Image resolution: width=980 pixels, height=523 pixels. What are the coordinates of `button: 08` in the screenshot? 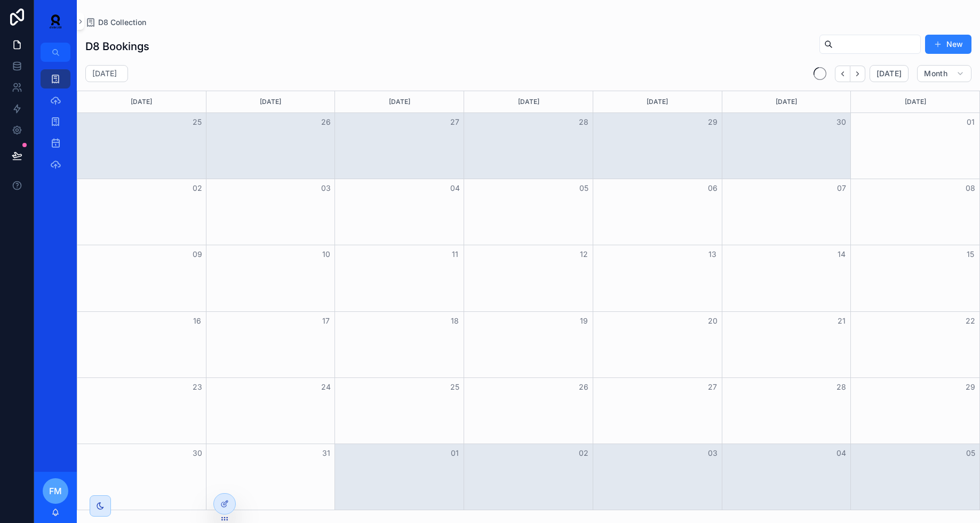 It's located at (970, 189).